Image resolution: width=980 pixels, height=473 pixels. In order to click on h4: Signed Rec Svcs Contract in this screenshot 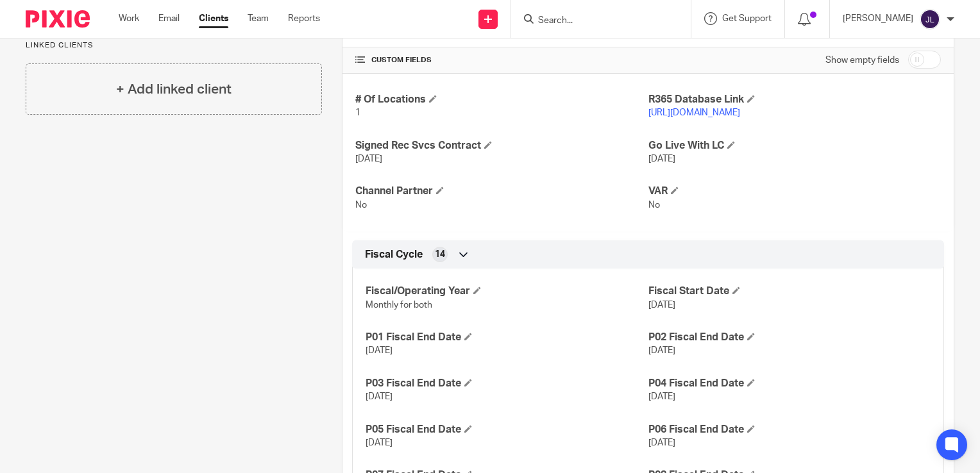, I will do `click(501, 146)`.